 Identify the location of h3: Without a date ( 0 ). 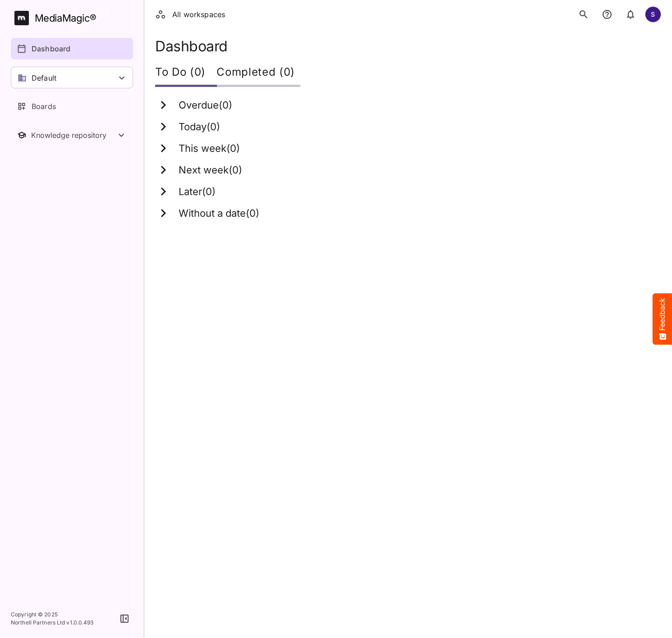
(219, 214).